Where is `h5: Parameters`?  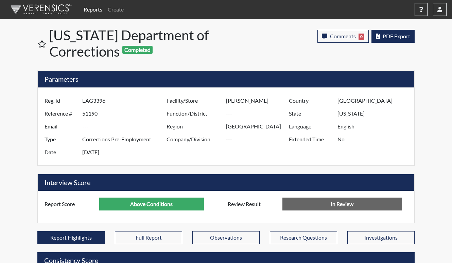
h5: Parameters is located at coordinates (226, 79).